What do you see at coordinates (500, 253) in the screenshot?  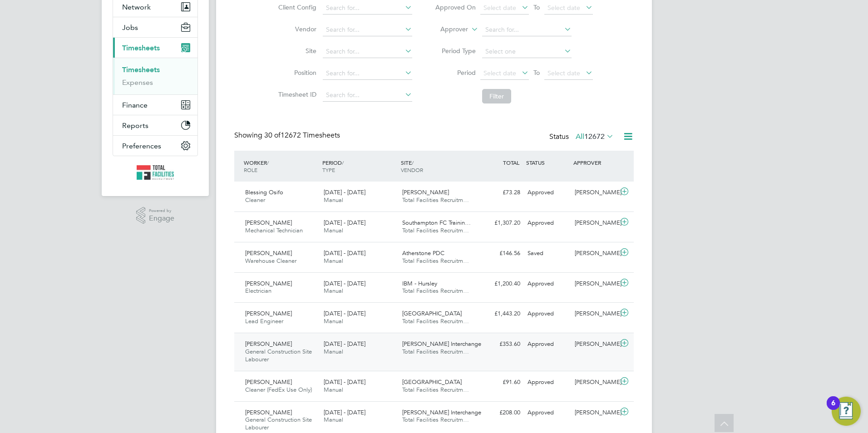 I see `div: £146.56` at bounding box center [500, 253].